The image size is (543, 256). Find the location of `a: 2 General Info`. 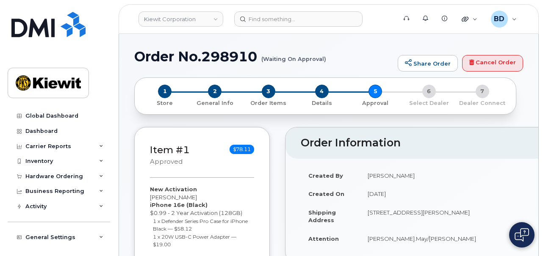

a: 2 General Info is located at coordinates (215, 103).